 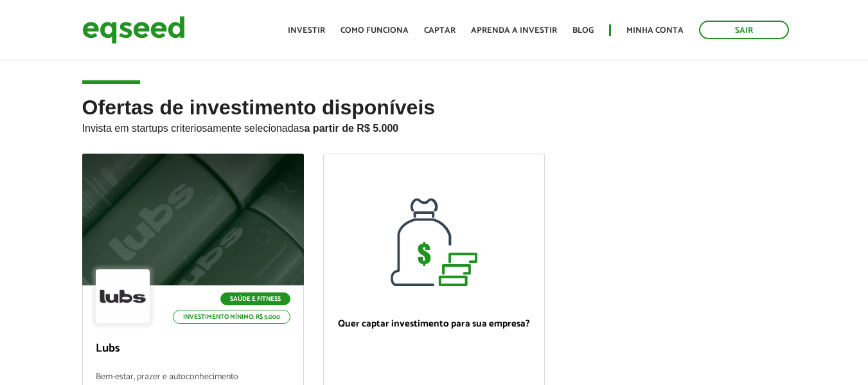 I want to click on img: EqSeed, so click(x=134, y=30).